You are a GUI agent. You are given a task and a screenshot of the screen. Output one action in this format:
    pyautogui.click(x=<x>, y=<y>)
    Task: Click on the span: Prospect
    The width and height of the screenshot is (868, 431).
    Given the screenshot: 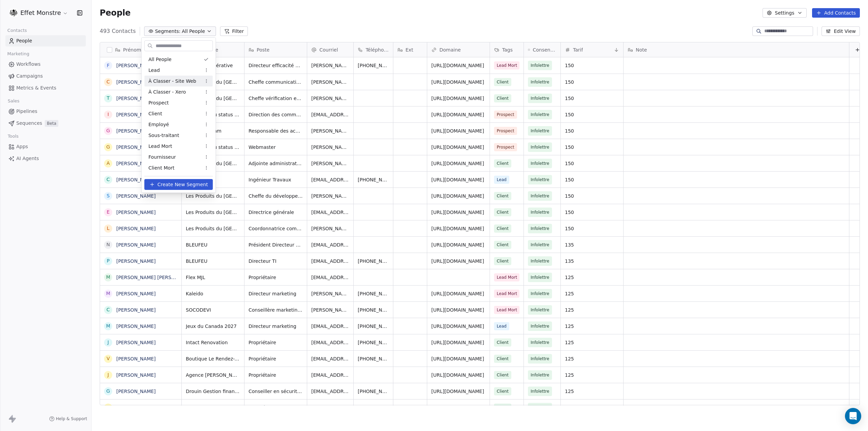 What is the action you would take?
    pyautogui.click(x=159, y=103)
    